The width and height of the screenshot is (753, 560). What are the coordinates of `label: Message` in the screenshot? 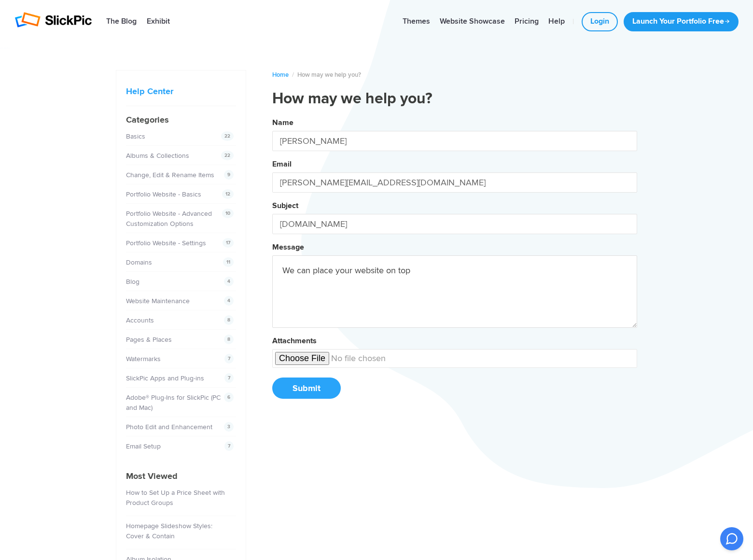 It's located at (288, 247).